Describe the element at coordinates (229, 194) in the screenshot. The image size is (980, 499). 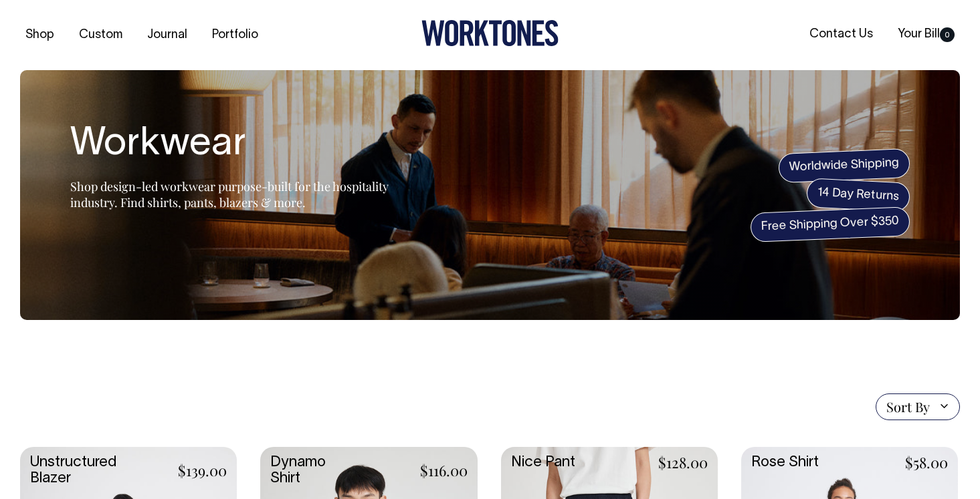
I see `span: Shop design-led workwear purpose-built for the hospitality industry. Find shirts, pants, blazers ...` at that location.